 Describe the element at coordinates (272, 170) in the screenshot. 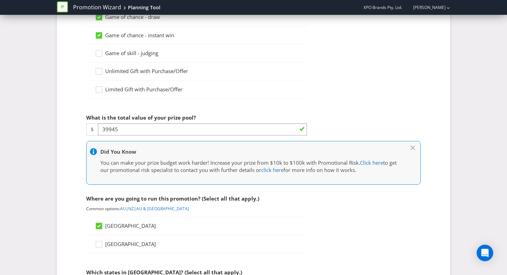

I see `a: click here` at that location.